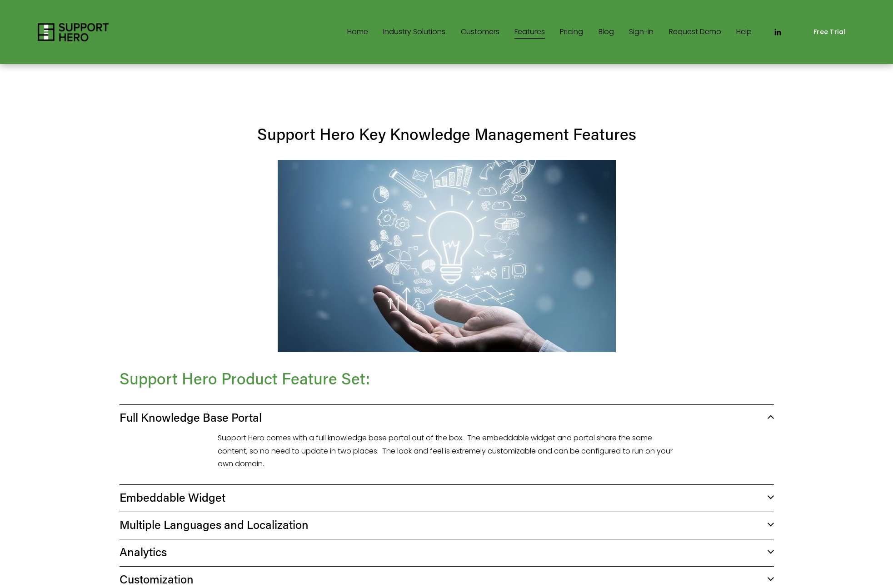 This screenshot has height=588, width=893. I want to click on span: Analytics, so click(444, 552).